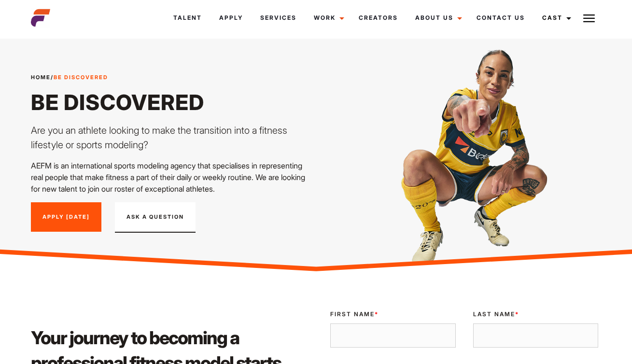  Describe the element at coordinates (231, 18) in the screenshot. I see `a: Apply` at that location.